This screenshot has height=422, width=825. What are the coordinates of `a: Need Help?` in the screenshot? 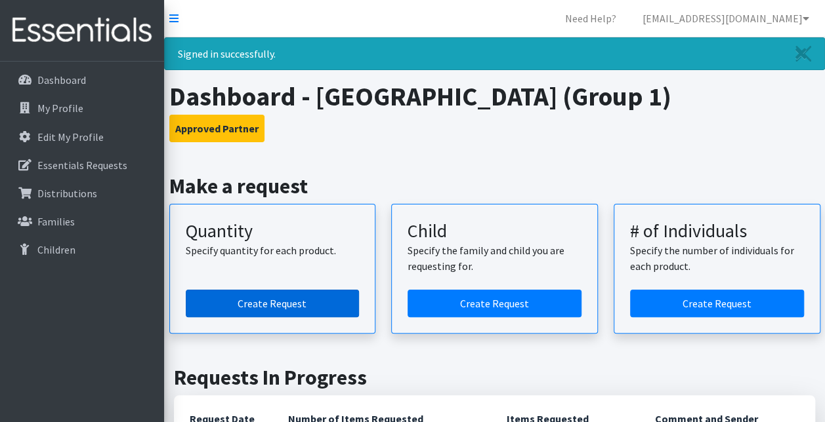 It's located at (590, 18).